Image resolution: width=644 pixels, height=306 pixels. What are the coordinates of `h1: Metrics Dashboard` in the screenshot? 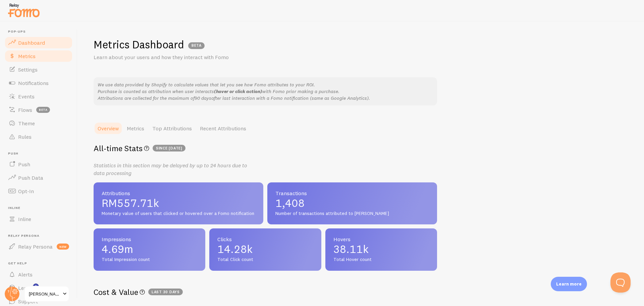 It's located at (139, 44).